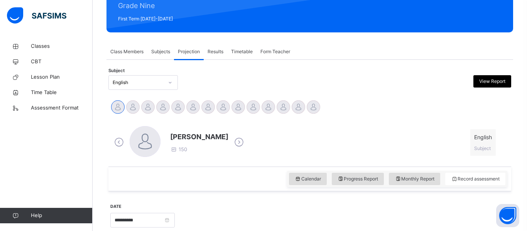 This screenshot has height=231, width=527. I want to click on span: Progress Report, so click(358, 179).